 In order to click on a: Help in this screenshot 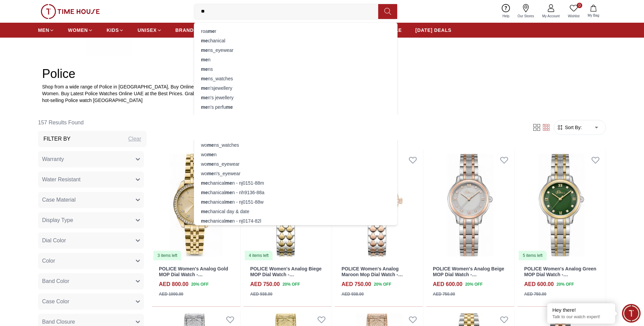, I will do `click(505, 11)`.